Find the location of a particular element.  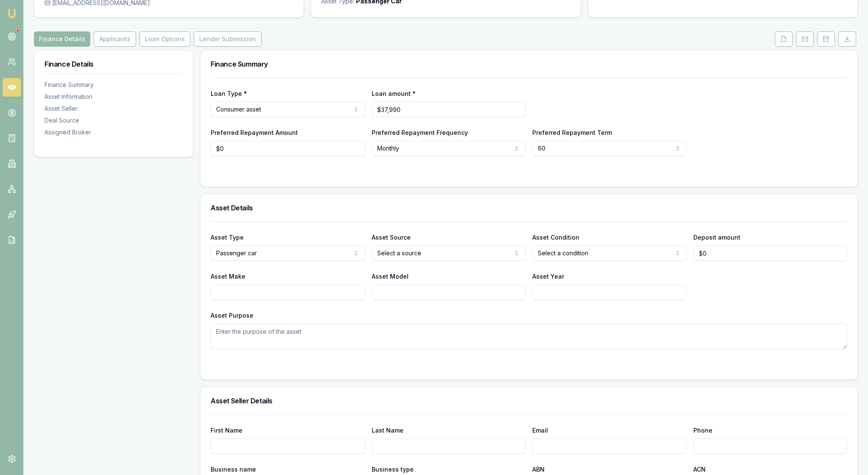

h3: Finance Details is located at coordinates (114, 64).